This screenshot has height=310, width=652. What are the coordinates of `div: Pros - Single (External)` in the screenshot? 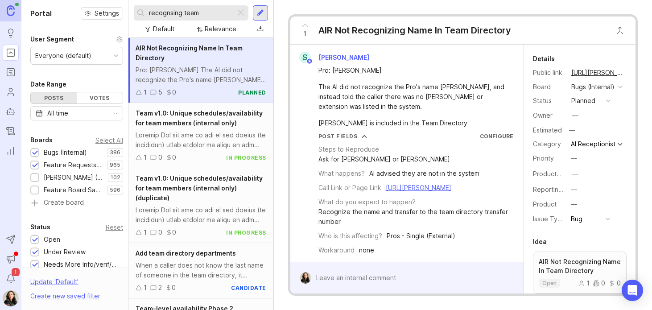 It's located at (421, 236).